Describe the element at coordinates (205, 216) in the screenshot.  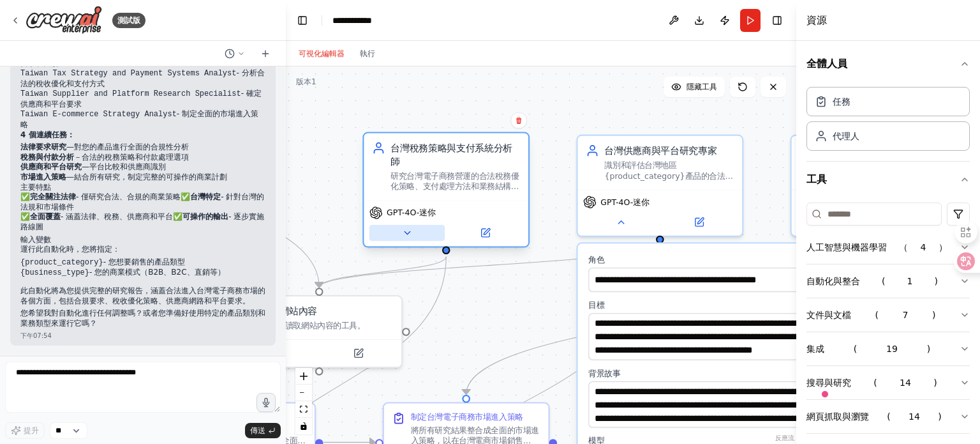
I see `font: 可操作的輸出` at that location.